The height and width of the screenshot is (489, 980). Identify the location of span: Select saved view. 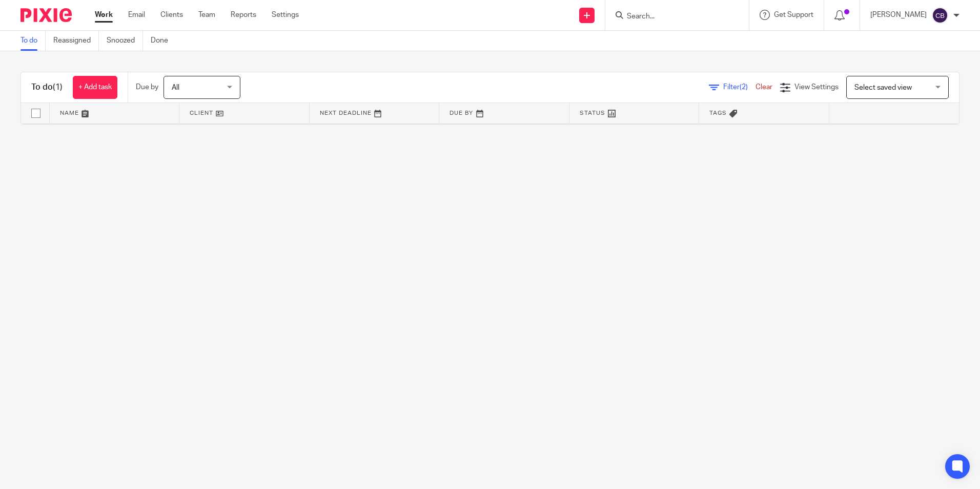
(883, 88).